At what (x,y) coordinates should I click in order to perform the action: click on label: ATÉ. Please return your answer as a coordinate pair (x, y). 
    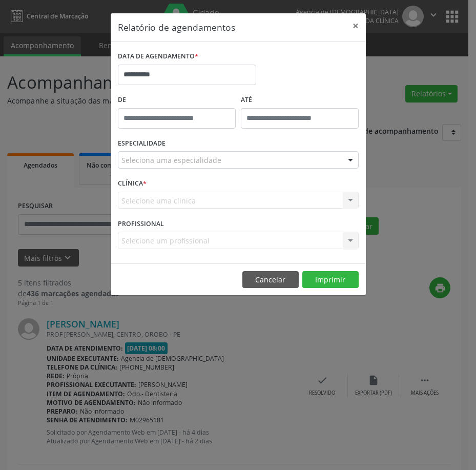
    Looking at the image, I should click on (299, 100).